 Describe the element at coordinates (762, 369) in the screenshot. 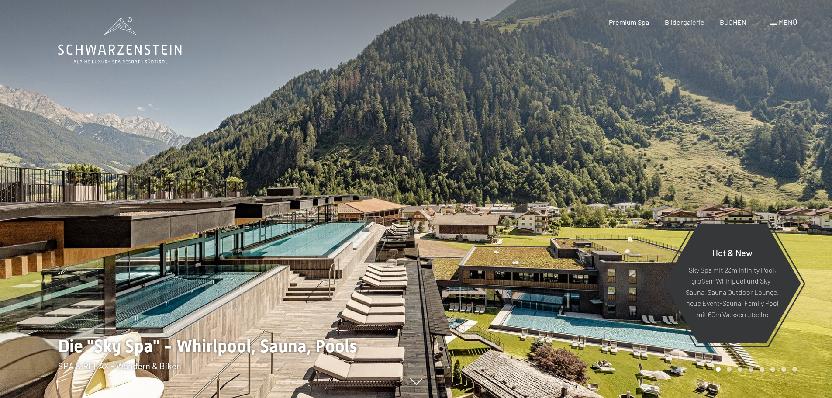

I see `div: Carousel Page 5` at that location.